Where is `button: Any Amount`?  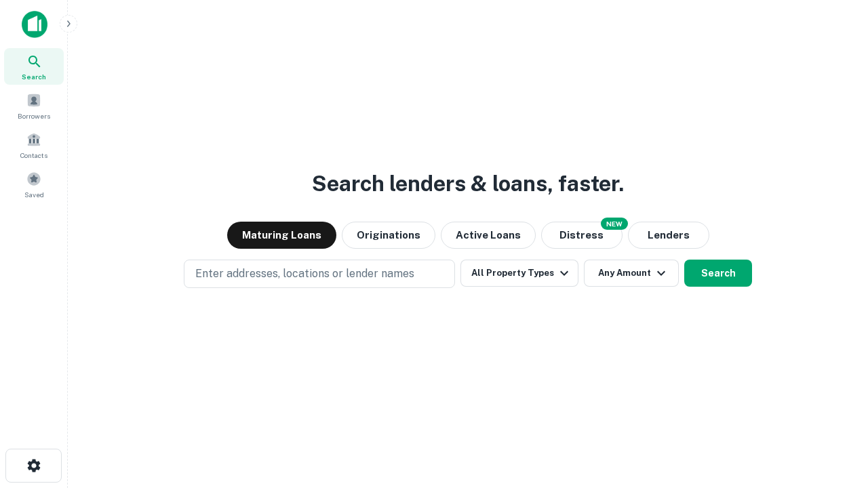
button: Any Amount is located at coordinates (631, 273).